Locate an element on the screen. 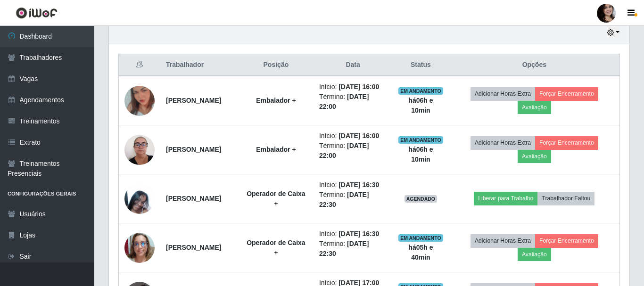 This screenshot has height=286, width=644. th: Status is located at coordinates (421, 65).